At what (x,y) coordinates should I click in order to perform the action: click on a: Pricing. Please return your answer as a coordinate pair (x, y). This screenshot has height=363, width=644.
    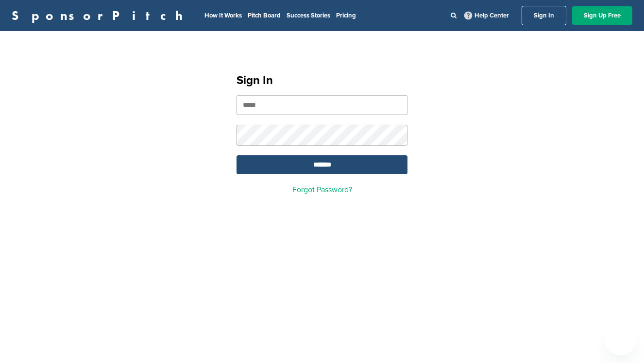
    Looking at the image, I should click on (345, 15).